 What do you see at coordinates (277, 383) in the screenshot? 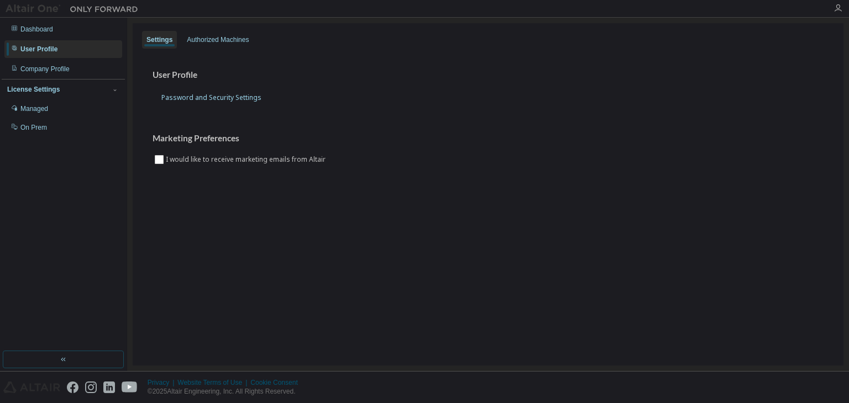
I see `div: Cookie Consent` at bounding box center [277, 383].